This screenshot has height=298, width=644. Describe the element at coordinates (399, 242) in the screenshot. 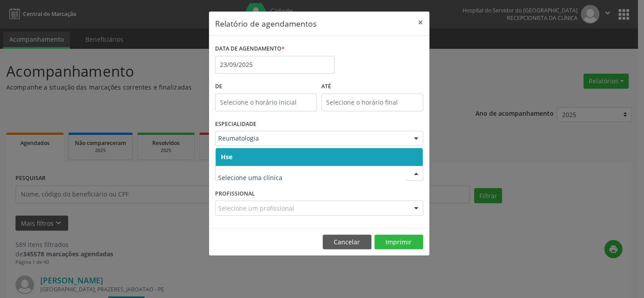

I see `button: Imprimir` at that location.